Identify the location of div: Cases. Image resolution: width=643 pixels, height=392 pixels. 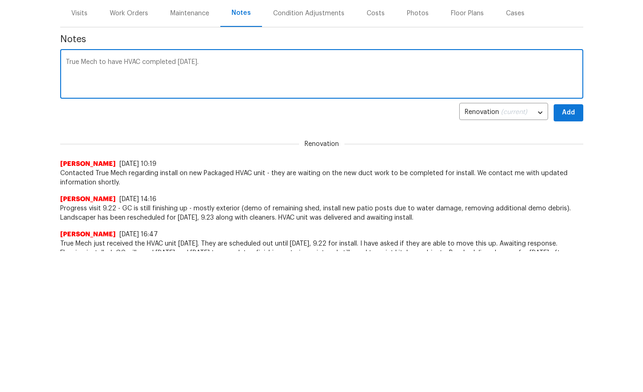
(515, 14).